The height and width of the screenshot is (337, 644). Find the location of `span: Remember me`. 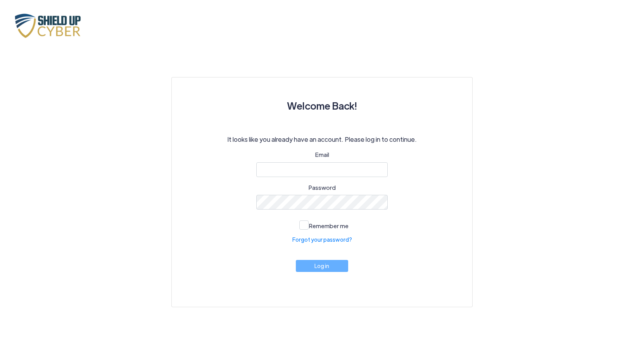

span: Remember me is located at coordinates (329, 225).